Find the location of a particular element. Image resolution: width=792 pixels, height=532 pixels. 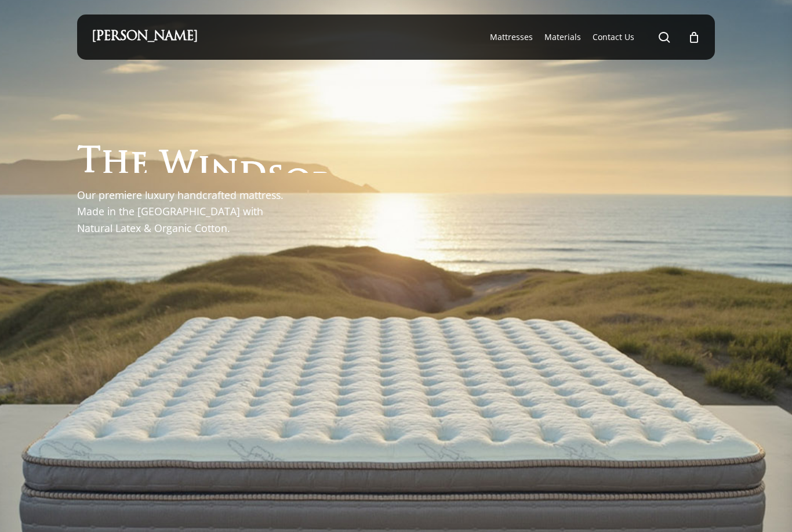

span: Mattresses is located at coordinates (512, 37).